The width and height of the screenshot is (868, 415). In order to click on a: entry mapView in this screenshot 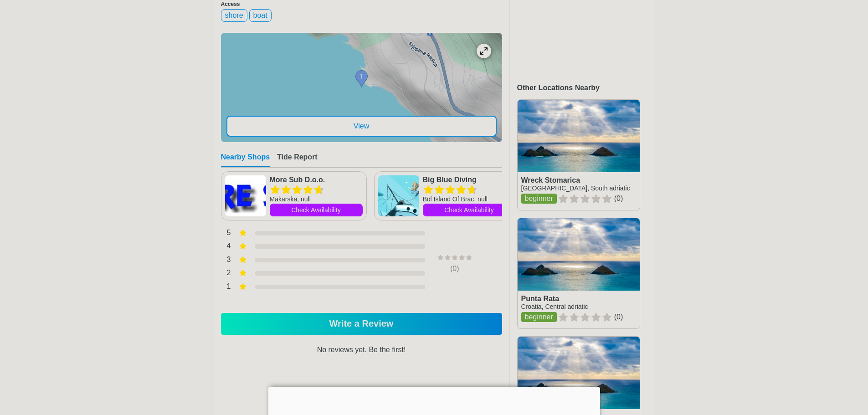, I will do `click(361, 88)`.